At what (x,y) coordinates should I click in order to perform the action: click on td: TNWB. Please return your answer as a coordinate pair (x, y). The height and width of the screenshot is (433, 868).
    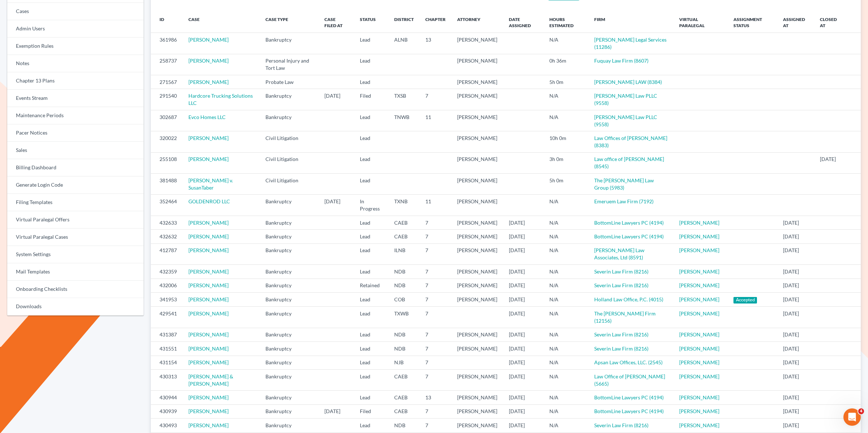
    Looking at the image, I should click on (404, 120).